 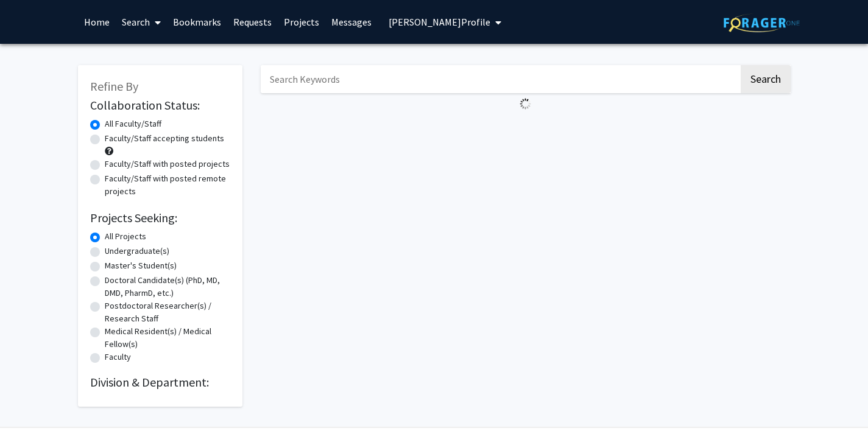 What do you see at coordinates (132, 123) in the screenshot?
I see `label: All Faculty/Staff` at bounding box center [132, 123].